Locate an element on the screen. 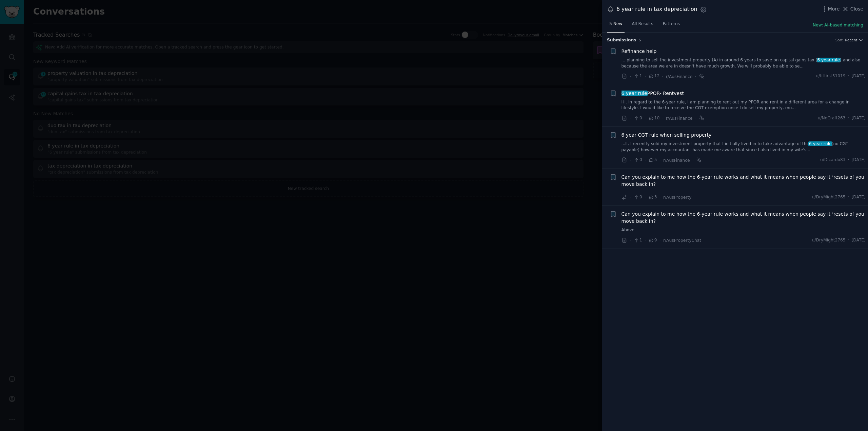  a: Above is located at coordinates (744, 231).